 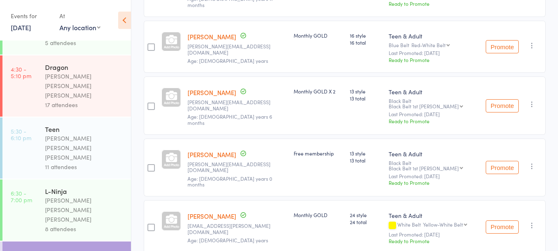 I want to click on span: 24 total, so click(x=366, y=221).